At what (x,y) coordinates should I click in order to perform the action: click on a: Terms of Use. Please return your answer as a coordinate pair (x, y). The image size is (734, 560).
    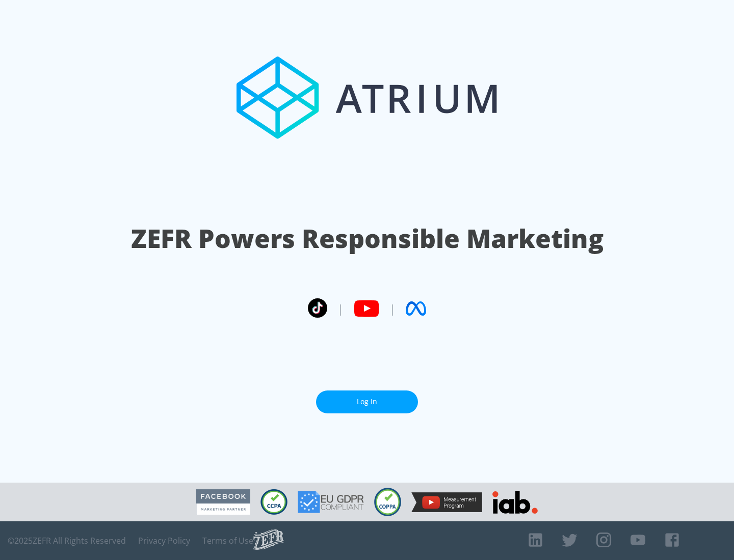
    Looking at the image, I should click on (228, 541).